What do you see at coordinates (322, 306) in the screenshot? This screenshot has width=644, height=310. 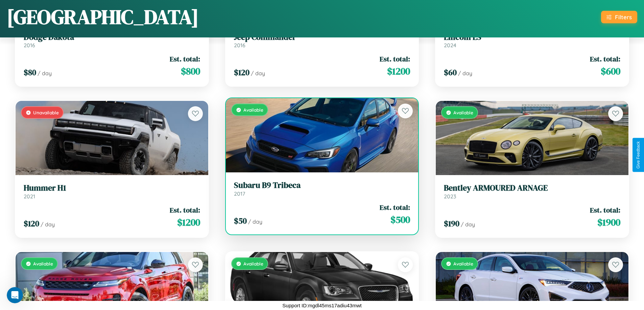 I see `p: Support ID: mgdl45ms17adiu43mwt` at bounding box center [322, 306].